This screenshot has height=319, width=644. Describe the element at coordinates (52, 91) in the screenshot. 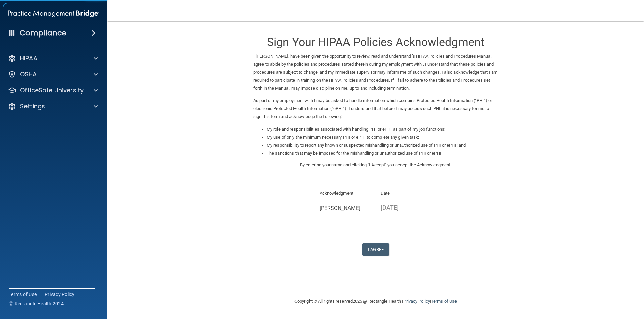

I see `p: OfficeSafe University` at that location.